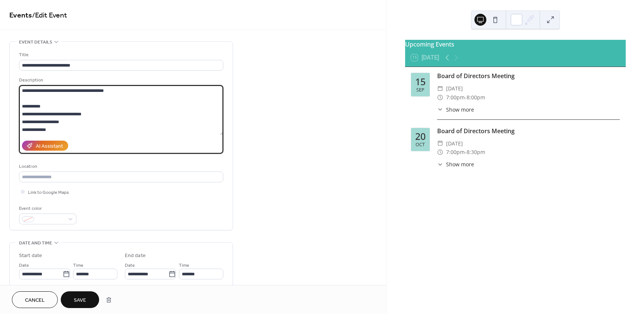  What do you see at coordinates (476, 98) in the screenshot?
I see `span: 8:00pm` at bounding box center [476, 98].